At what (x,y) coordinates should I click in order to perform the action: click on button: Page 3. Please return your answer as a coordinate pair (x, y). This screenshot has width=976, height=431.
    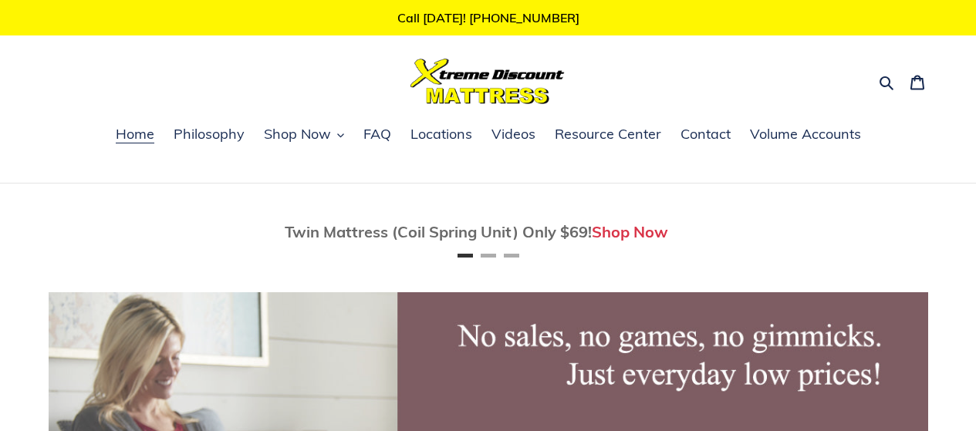
    Looking at the image, I should click on (512, 255).